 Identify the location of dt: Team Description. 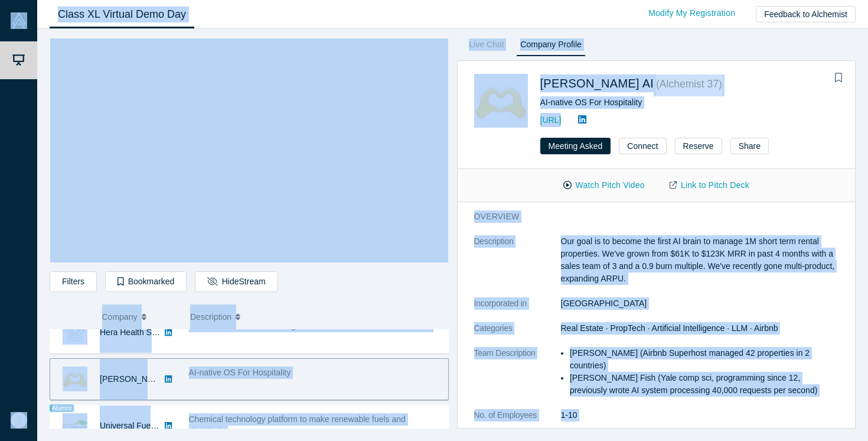
(517, 378).